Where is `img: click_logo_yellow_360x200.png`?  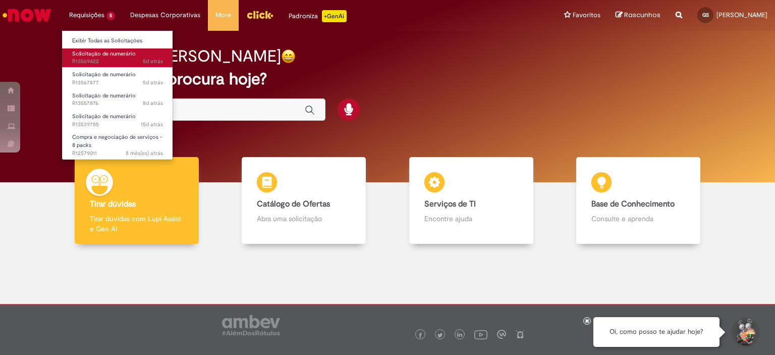
img: click_logo_yellow_360x200.png is located at coordinates (260, 15).